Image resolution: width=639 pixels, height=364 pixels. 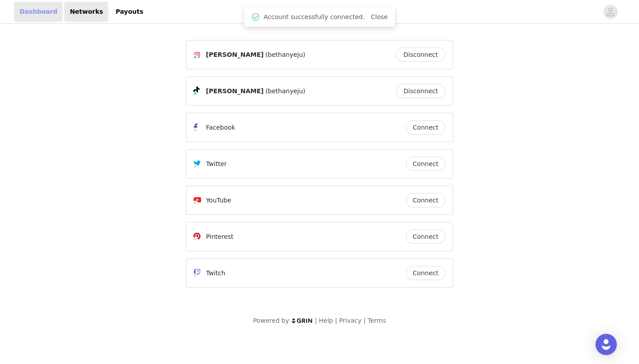 What do you see at coordinates (326, 320) in the screenshot?
I see `a: Help` at bounding box center [326, 320].